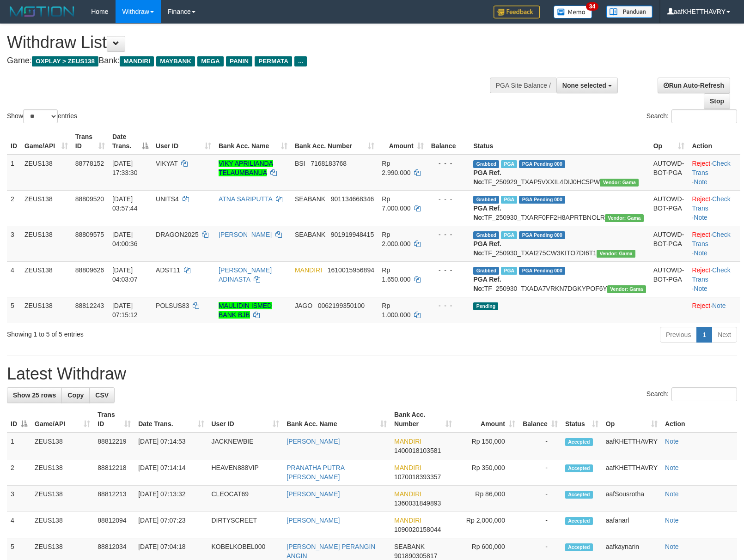 This screenshot has width=744, height=560. I want to click on td: TF_250930_TXADA7VRKN7DGKYPOF6Y, so click(559, 279).